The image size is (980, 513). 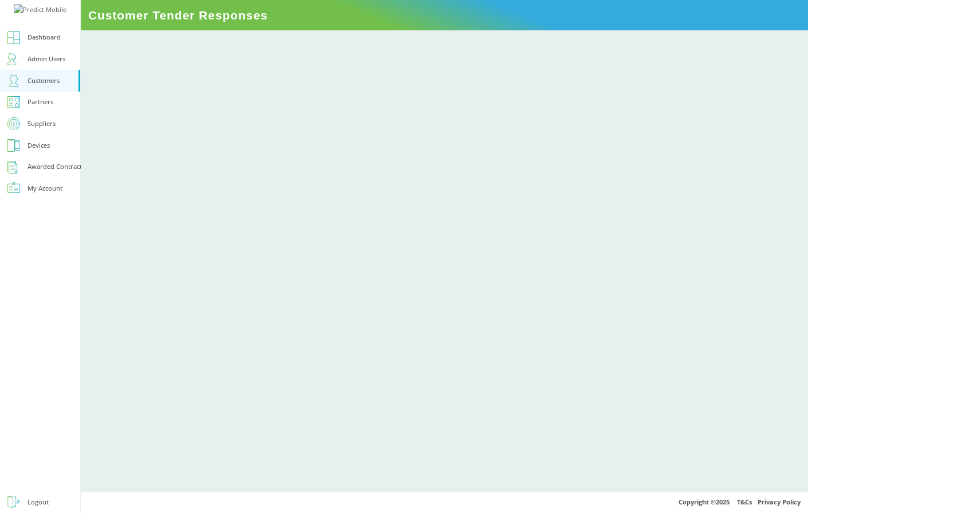 I want to click on div: Partners, so click(x=40, y=102).